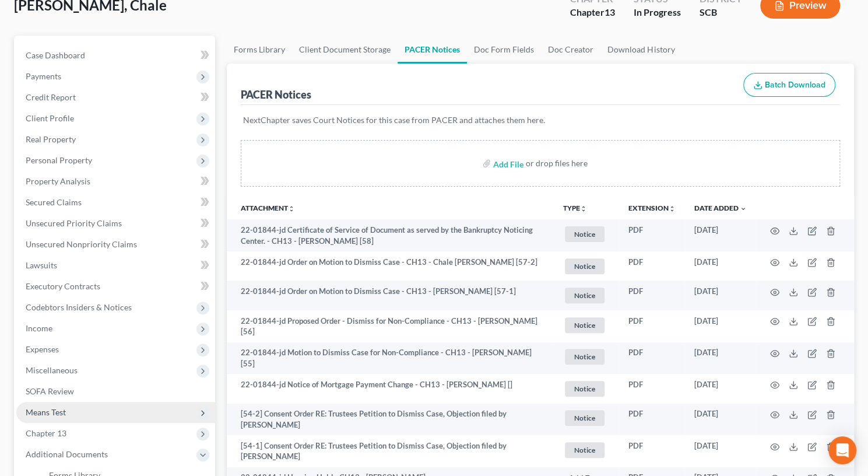 This screenshot has height=476, width=868. I want to click on span: Income, so click(39, 327).